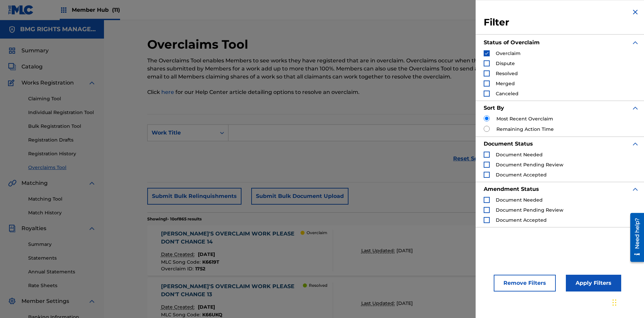 This screenshot has height=318, width=644. Describe the element at coordinates (593, 283) in the screenshot. I see `button: Apply Filters` at that location.